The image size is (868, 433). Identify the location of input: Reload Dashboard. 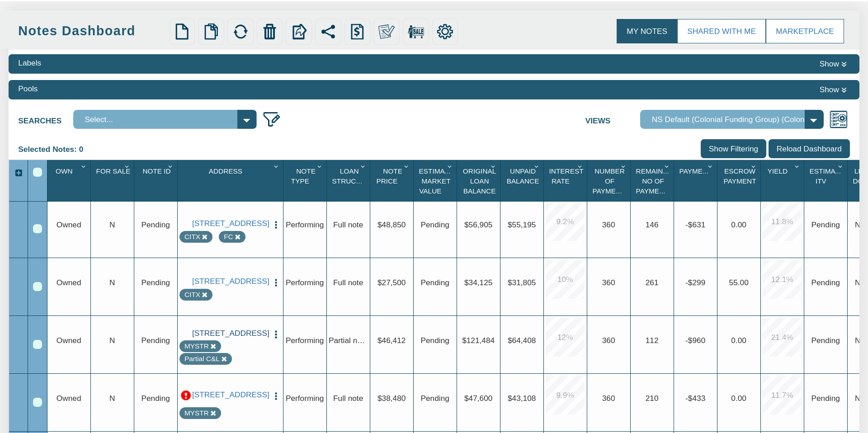
(810, 149).